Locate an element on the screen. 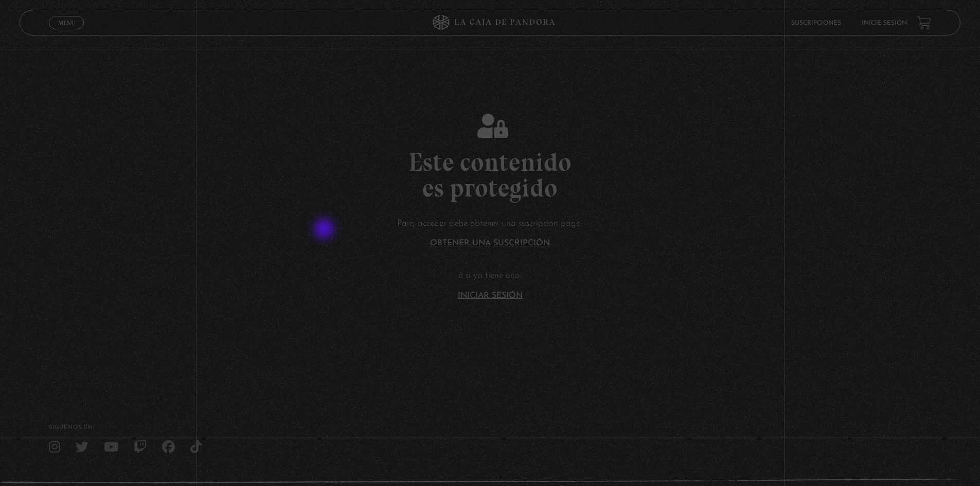 This screenshot has width=980, height=486. a: View your shopping cart is located at coordinates (925, 22).